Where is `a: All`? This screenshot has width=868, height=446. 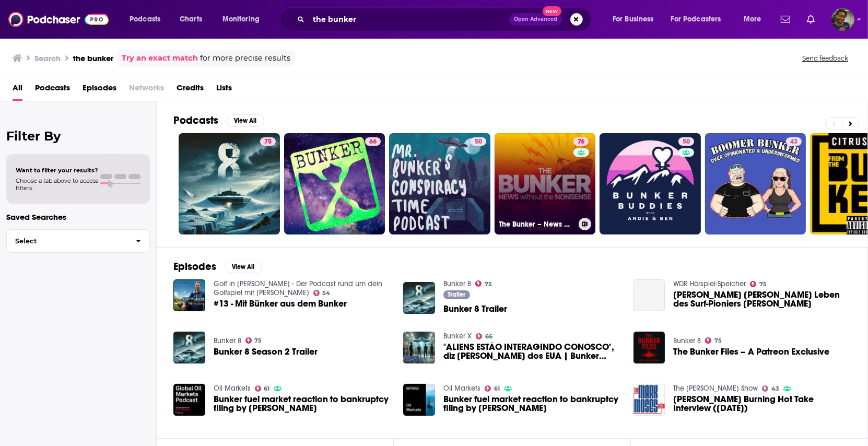 a: All is located at coordinates (18, 90).